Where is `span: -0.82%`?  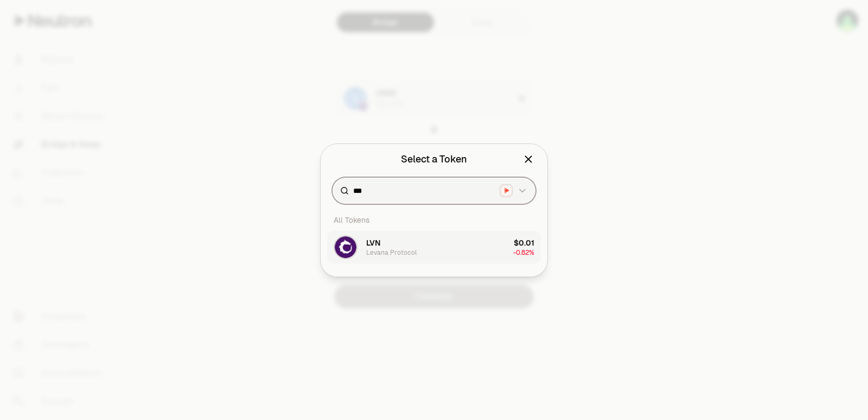
span: -0.82% is located at coordinates (524, 252).